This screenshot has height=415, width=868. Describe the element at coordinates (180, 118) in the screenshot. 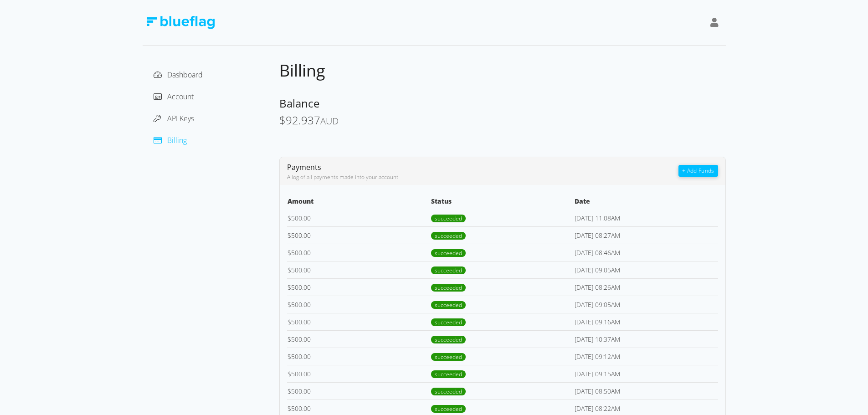

I see `span: API Keys` at that location.